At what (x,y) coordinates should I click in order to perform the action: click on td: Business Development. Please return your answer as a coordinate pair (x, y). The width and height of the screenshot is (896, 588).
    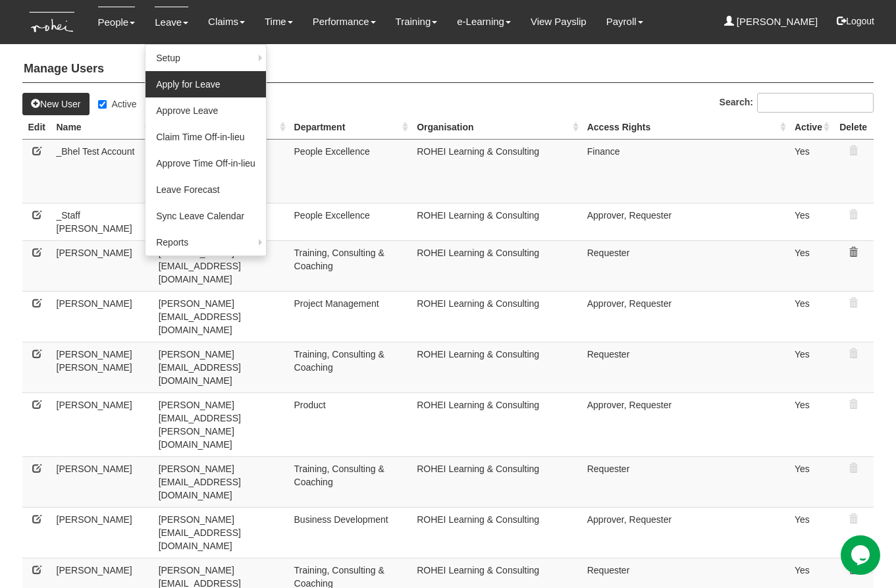
    Looking at the image, I should click on (350, 532).